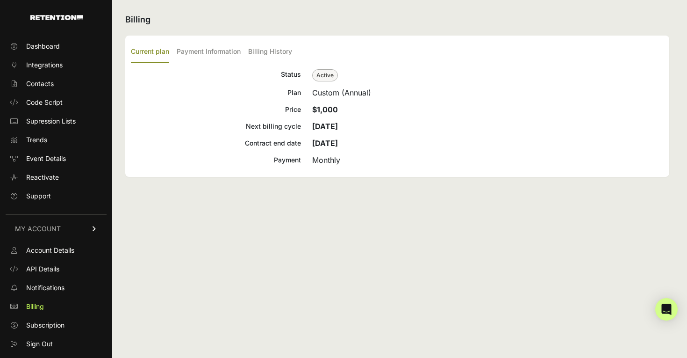 The image size is (687, 358). What do you see at coordinates (216, 93) in the screenshot?
I see `div: Plan` at bounding box center [216, 93].